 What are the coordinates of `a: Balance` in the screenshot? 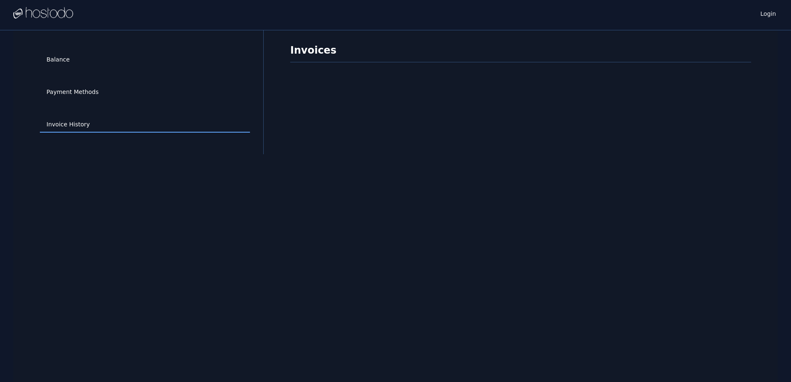 It's located at (145, 60).